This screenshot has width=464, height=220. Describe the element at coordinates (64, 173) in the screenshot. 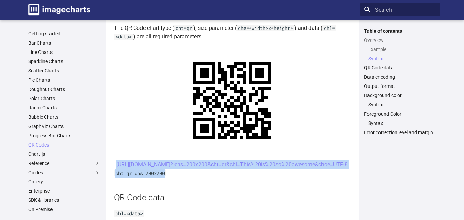

I see `label: Guides` at that location.